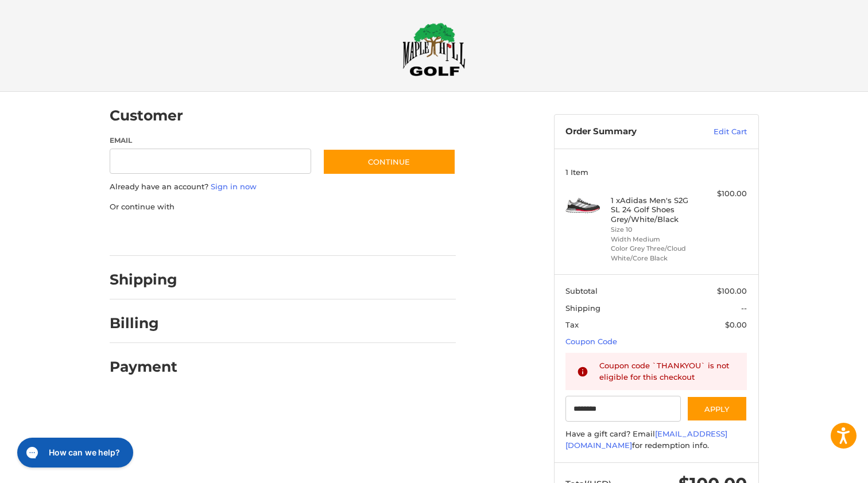 The width and height of the screenshot is (868, 483). Describe the element at coordinates (64, 19) in the screenshot. I see `button: Gorgias live chat` at that location.